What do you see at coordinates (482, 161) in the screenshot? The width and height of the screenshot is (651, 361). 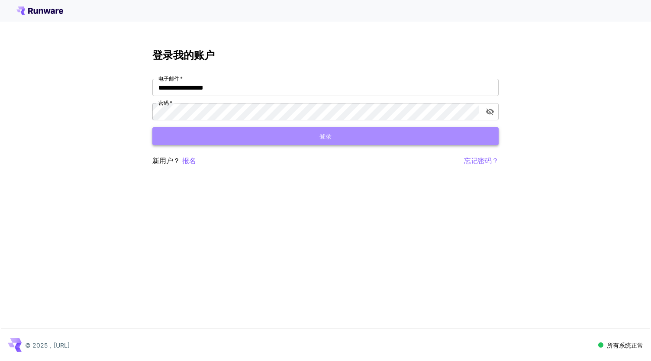 I see `button: 忘记密码？` at bounding box center [482, 161].